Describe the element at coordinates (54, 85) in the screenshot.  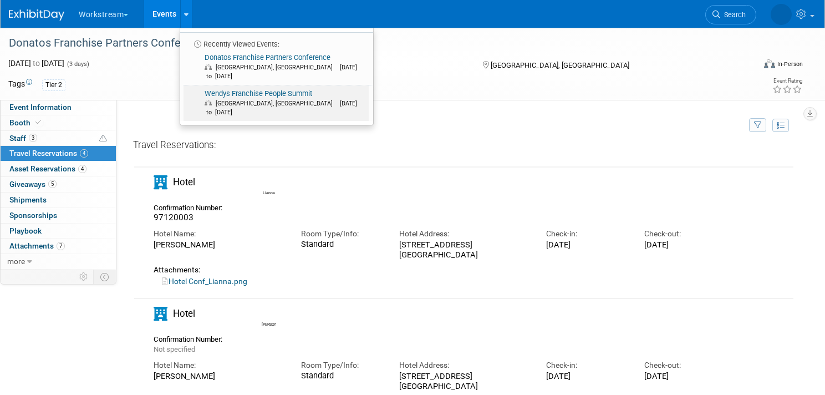
I see `div: Tier 2` at that location.